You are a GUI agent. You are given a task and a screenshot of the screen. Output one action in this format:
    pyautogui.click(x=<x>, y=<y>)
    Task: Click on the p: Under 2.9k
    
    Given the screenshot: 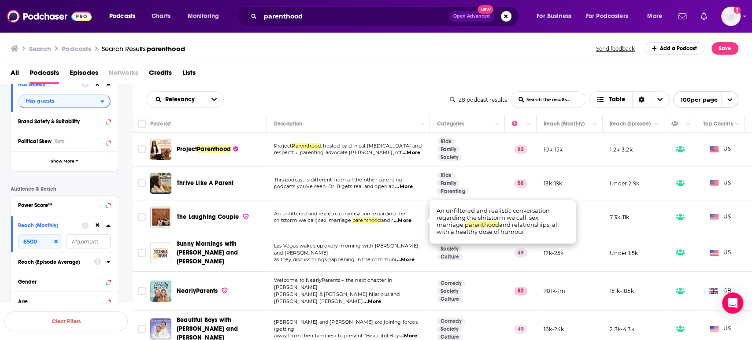 What is the action you would take?
    pyautogui.click(x=624, y=183)
    